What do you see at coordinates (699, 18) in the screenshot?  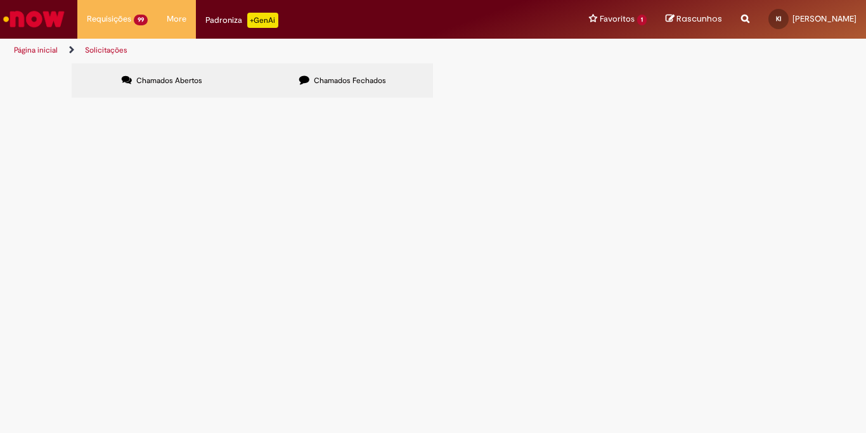 I see `span: Rascunhos` at bounding box center [699, 18].